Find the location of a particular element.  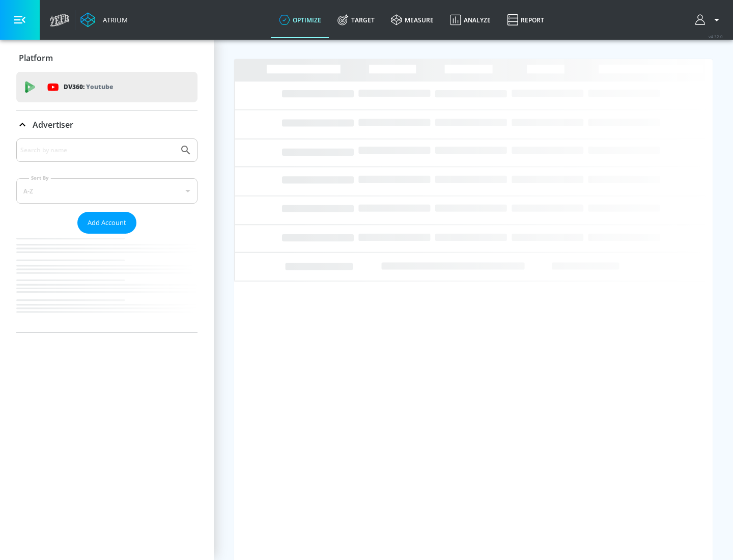

a: measure is located at coordinates (412, 20).